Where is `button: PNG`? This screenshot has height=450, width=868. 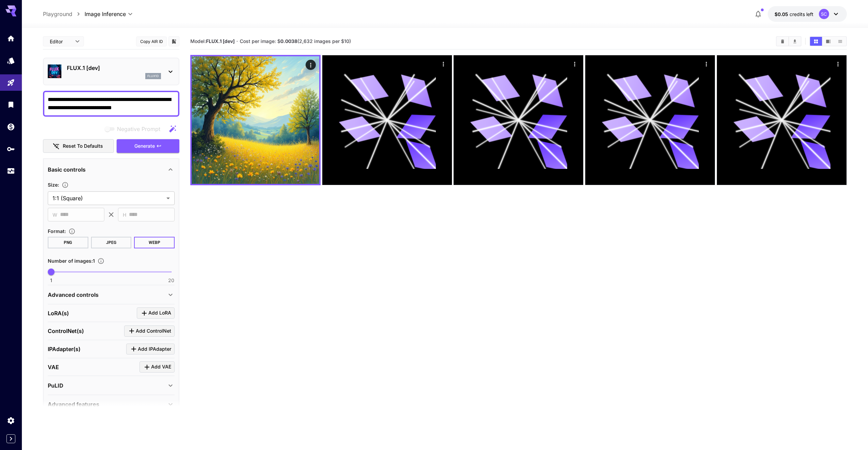 button: PNG is located at coordinates (68, 243).